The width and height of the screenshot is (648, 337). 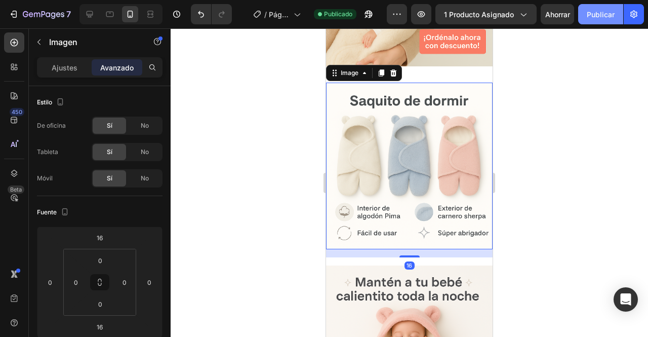 I want to click on font: Avanzado, so click(x=117, y=67).